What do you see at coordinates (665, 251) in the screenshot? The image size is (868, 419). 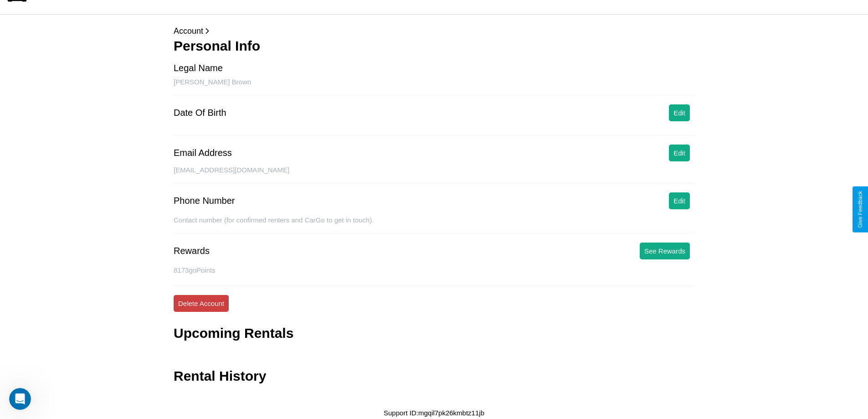 I see `button: See Rewards` at bounding box center [665, 251].